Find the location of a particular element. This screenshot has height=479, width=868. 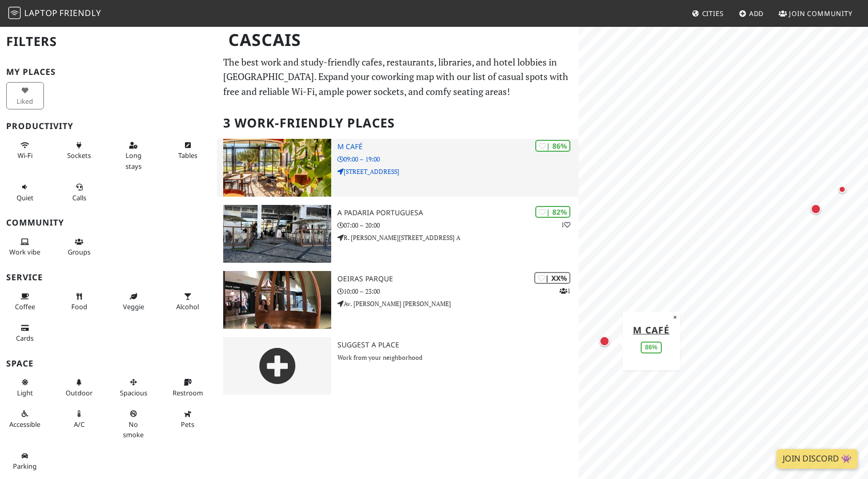

span: Pet friendly is located at coordinates (188, 425).